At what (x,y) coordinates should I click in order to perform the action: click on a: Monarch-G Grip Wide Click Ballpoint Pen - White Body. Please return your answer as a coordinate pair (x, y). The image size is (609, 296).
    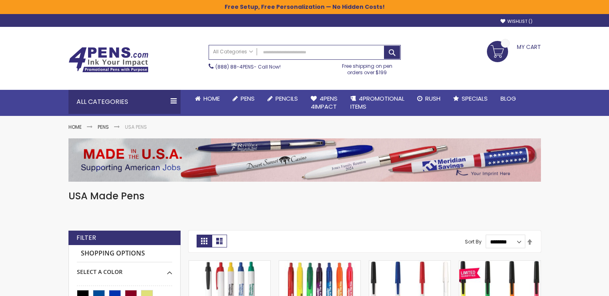
    Looking at the image, I should click on (229, 263).